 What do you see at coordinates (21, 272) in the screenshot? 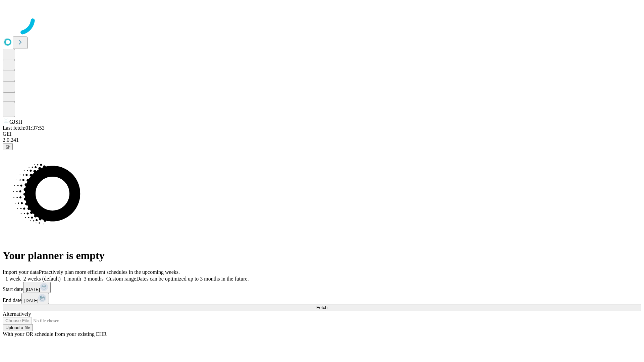
I see `span: Import your data` at bounding box center [21, 272].